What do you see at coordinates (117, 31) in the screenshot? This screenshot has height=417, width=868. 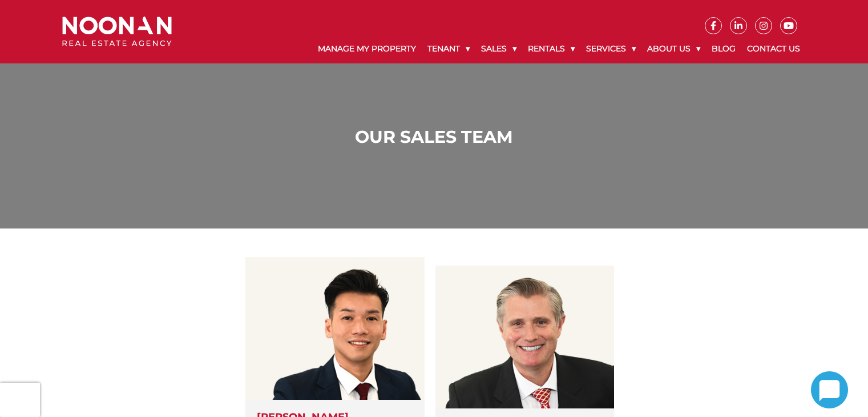 I see `img: Noonan Real Estate Agency` at bounding box center [117, 31].